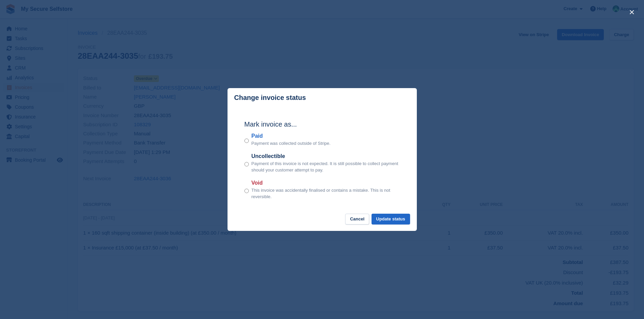 The height and width of the screenshot is (319, 644). I want to click on label: Void, so click(325, 183).